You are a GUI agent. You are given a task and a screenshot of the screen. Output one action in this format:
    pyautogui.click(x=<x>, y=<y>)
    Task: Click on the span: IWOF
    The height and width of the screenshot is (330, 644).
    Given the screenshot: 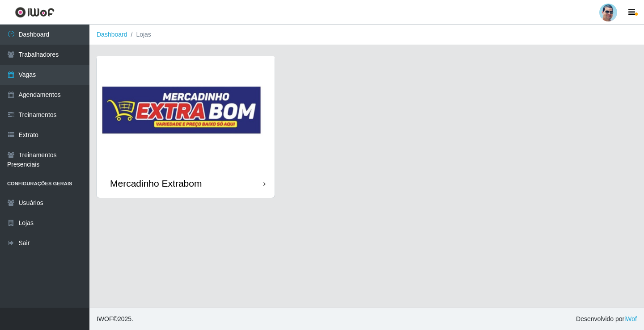 What is the action you would take?
    pyautogui.click(x=105, y=319)
    